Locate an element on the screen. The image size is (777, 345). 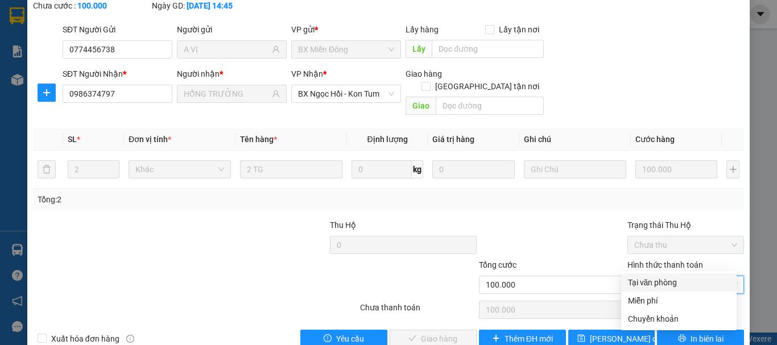
span: printer is located at coordinates (682, 339).